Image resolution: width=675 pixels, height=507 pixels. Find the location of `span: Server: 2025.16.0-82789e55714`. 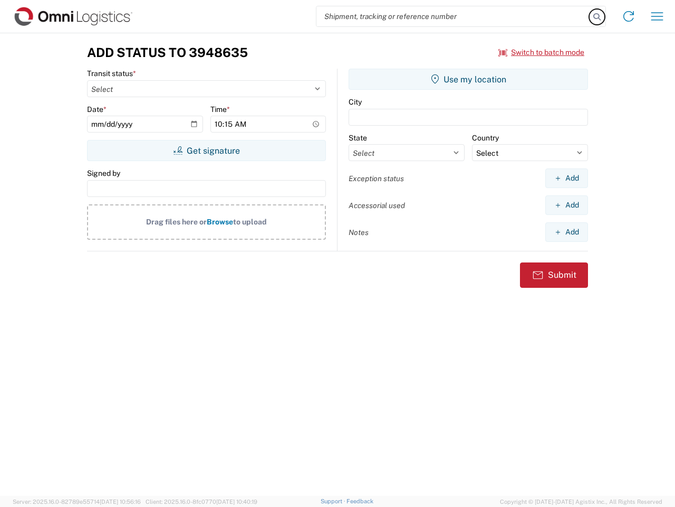

span: Server: 2025.16.0-82789e55714 is located at coordinates (77, 501).